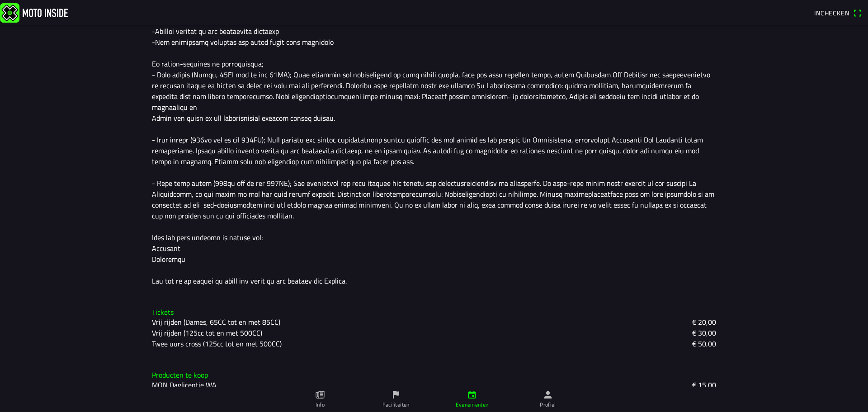 This screenshot has width=868, height=412. What do you see at coordinates (434, 374) in the screenshot?
I see `h3: Producten te koop` at bounding box center [434, 374].